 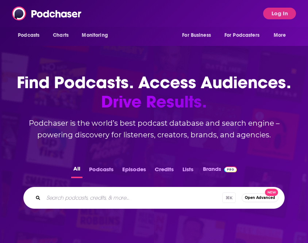 What do you see at coordinates (154, 198) in the screenshot?
I see `div: Search podcasts, credits, & more...` at bounding box center [154, 198].